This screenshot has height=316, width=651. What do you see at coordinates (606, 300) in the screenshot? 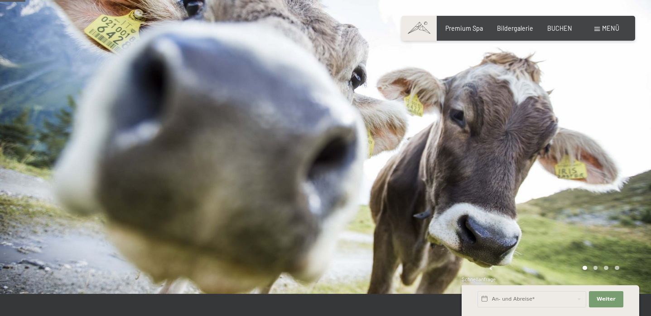
I see `span: Weiter` at bounding box center [606, 300].